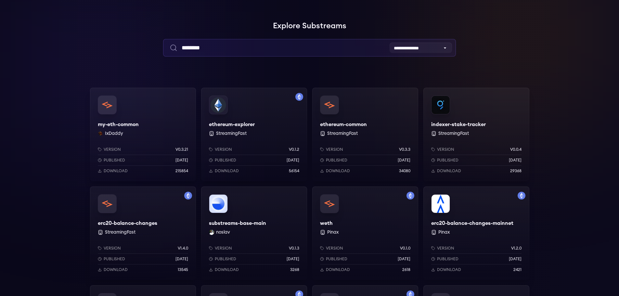 This screenshot has width=619, height=296. Describe the element at coordinates (516, 248) in the screenshot. I see `p: v1.2.0` at that location.